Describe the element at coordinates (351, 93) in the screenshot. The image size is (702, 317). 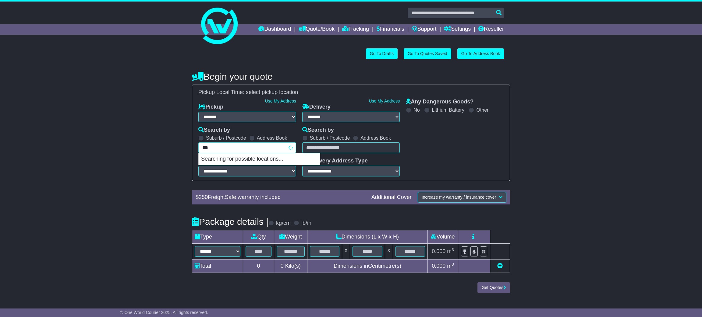
I see `div: Pickup Local Time:` at that location.